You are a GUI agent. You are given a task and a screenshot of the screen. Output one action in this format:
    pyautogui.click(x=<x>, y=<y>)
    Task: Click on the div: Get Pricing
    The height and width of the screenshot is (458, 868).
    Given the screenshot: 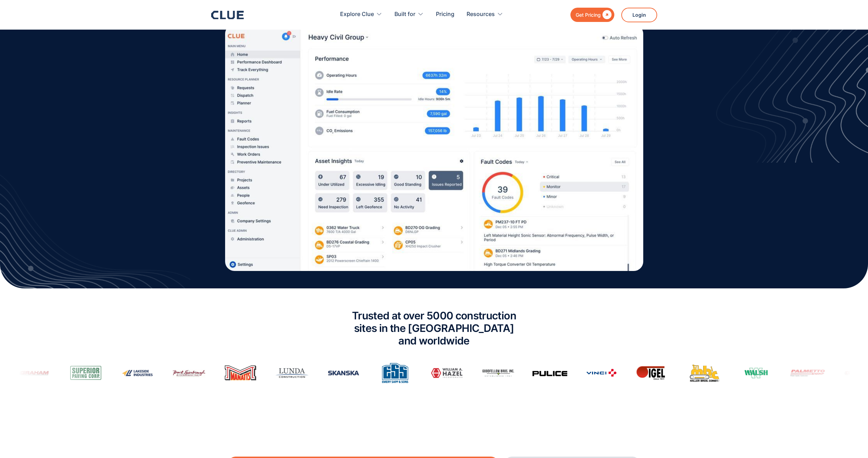 What is the action you would take?
    pyautogui.click(x=588, y=14)
    